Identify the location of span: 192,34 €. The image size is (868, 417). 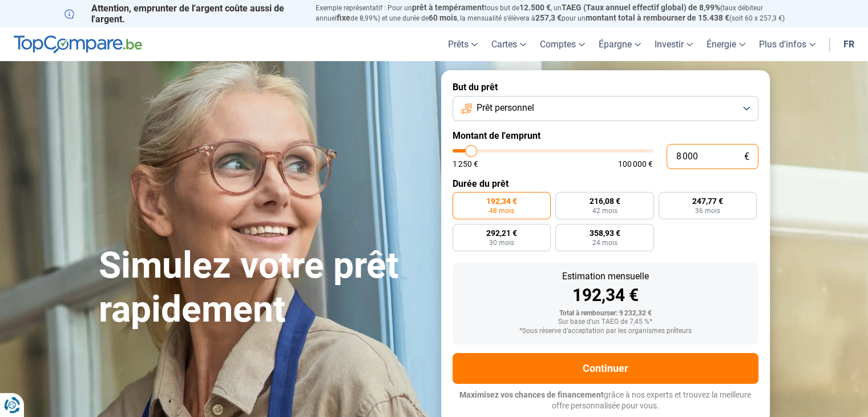
(502, 201).